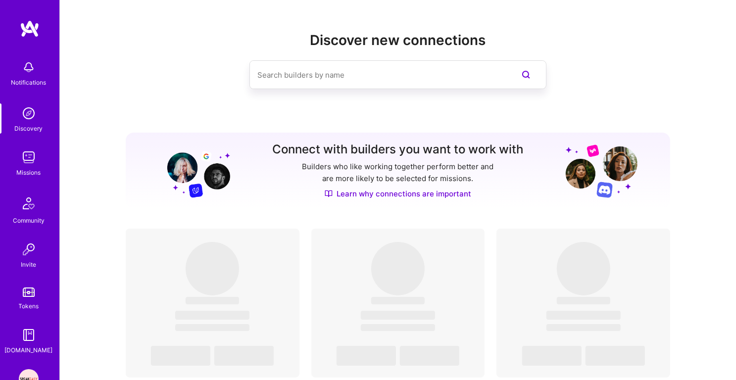  Describe the element at coordinates (29, 335) in the screenshot. I see `img: guide book` at that location.